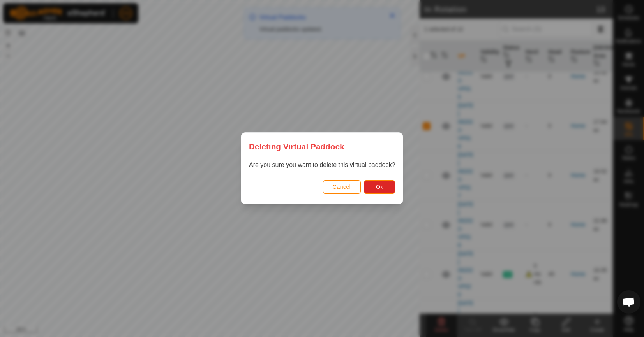 The image size is (644, 337). I want to click on a: Open chat, so click(629, 302).